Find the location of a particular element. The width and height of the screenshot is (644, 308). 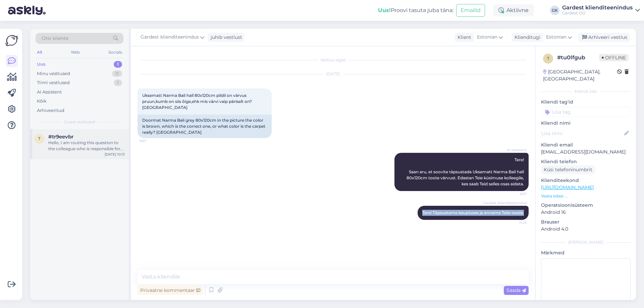

div: Doormat Narma Bali grey 80x120cm in the picture the color is brown, which is the correct one, or ... is located at coordinates (205, 126).